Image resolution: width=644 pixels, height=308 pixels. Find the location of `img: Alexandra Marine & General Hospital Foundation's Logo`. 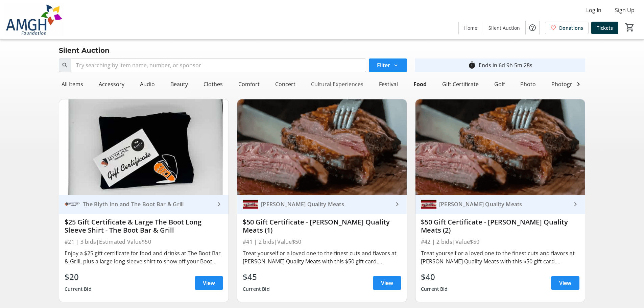

img: Alexandra Marine & General Hospital Foundation's Logo is located at coordinates (34, 20).